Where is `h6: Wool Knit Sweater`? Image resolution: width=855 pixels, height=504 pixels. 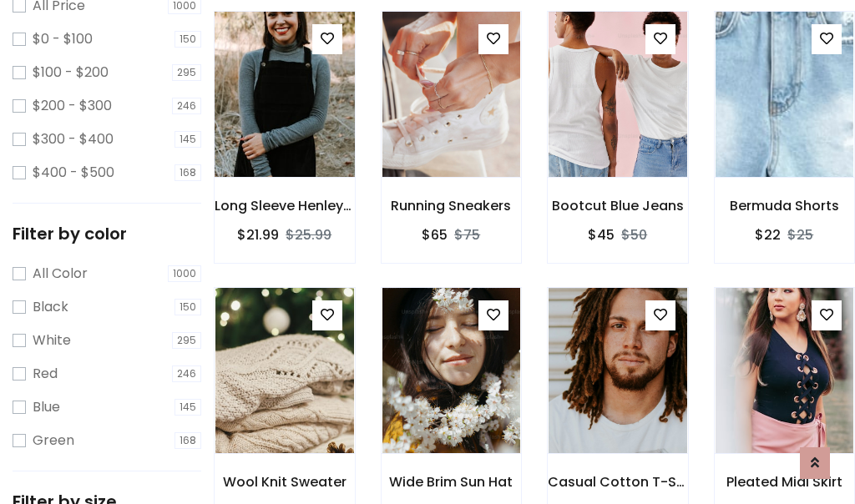 h6: Wool Knit Sweater is located at coordinates (285, 481).